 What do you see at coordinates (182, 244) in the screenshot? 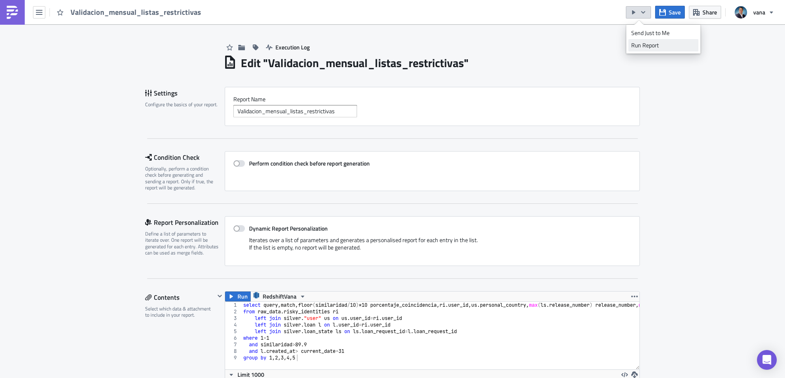
I see `div: Define a list of parameters to iterate over. One report will be generated for each entry. Attribu...` at bounding box center [182, 244].